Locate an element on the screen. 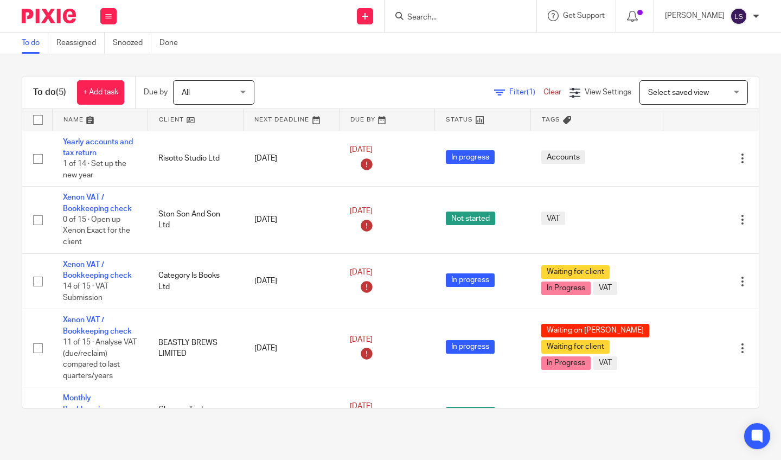 This screenshot has height=460, width=781. span: 11 of 15 · Analyse VAT (due/reclaim) compared to last quarters/years is located at coordinates (100, 359).